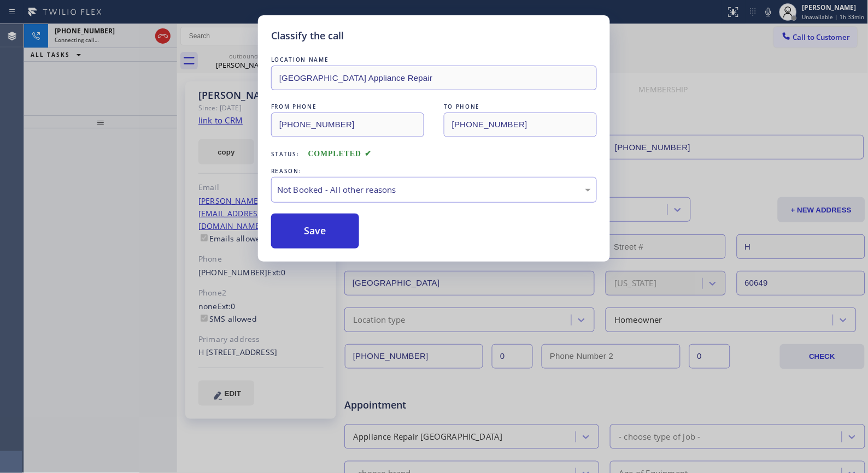 This screenshot has height=473, width=868. What do you see at coordinates (348, 107) in the screenshot?
I see `div: FROM PHONE` at bounding box center [348, 107].